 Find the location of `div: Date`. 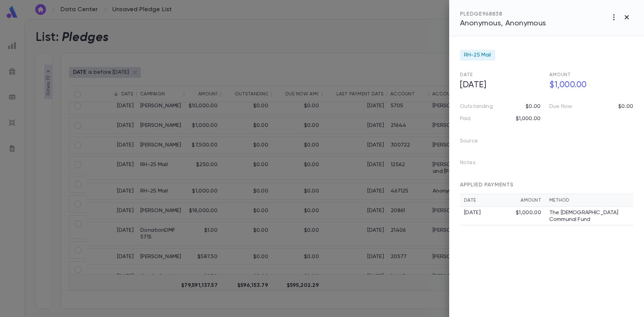

div: Date is located at coordinates (492, 201).